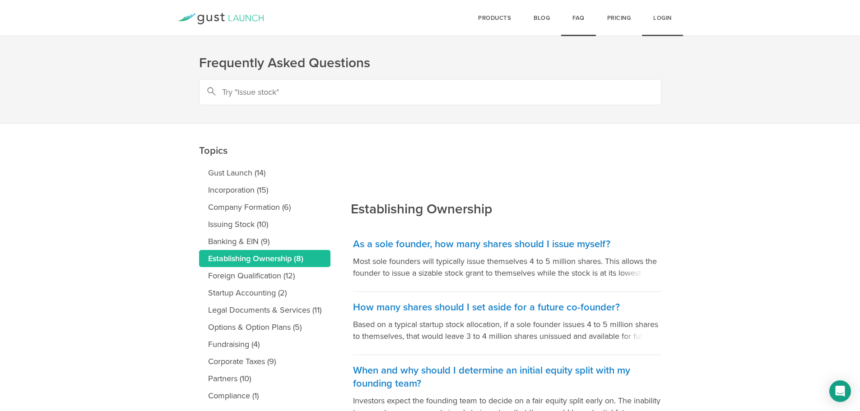 This screenshot has height=411, width=860. Describe the element at coordinates (264, 259) in the screenshot. I see `a: Establishing Ownership (8)` at that location.